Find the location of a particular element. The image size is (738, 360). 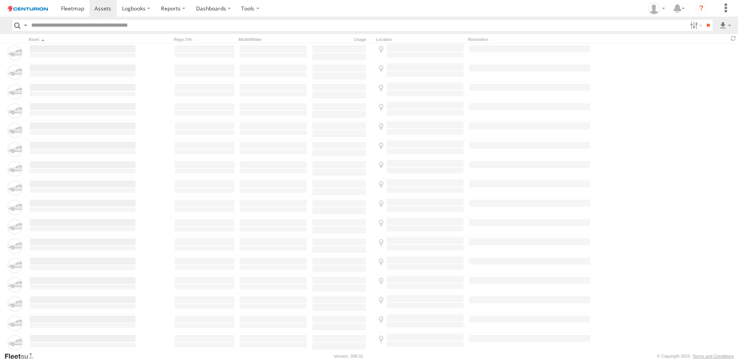

div: Click to Sort is located at coordinates (83, 39).